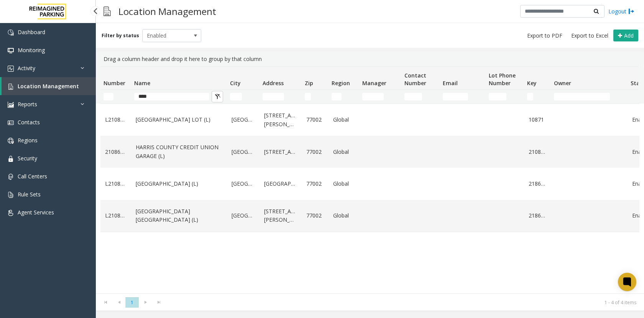  Describe the element at coordinates (582, 97) in the screenshot. I see `input: Owner Filter` at that location.